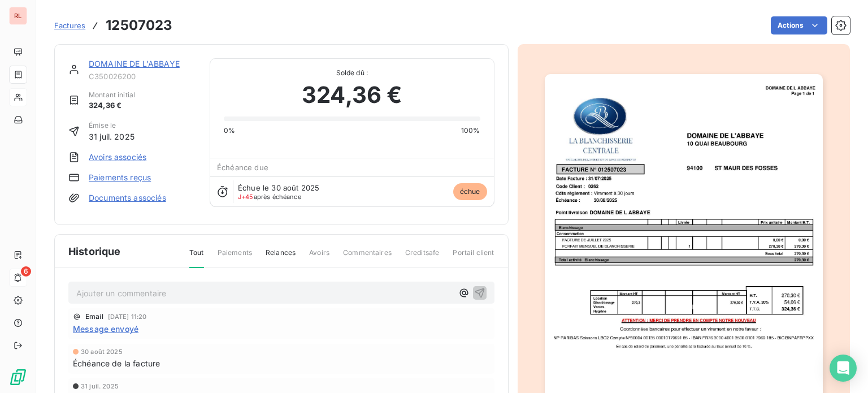 Image resolution: width=868 pixels, height=393 pixels. I want to click on span: Émise le, so click(111, 125).